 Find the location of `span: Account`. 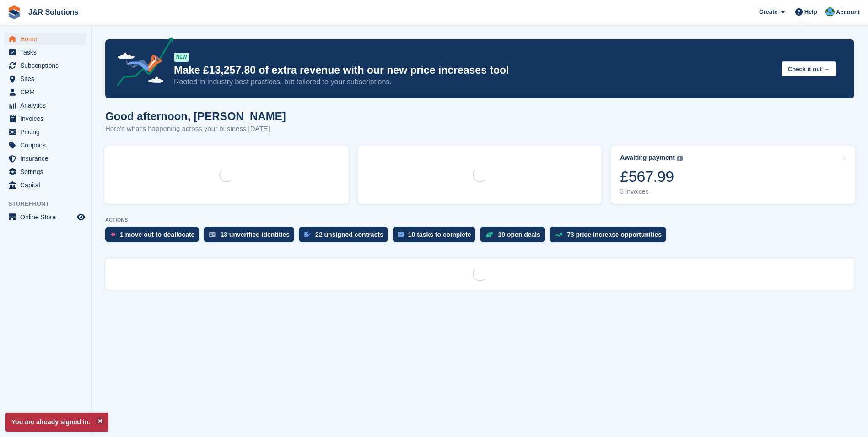

span: Account is located at coordinates (848, 12).